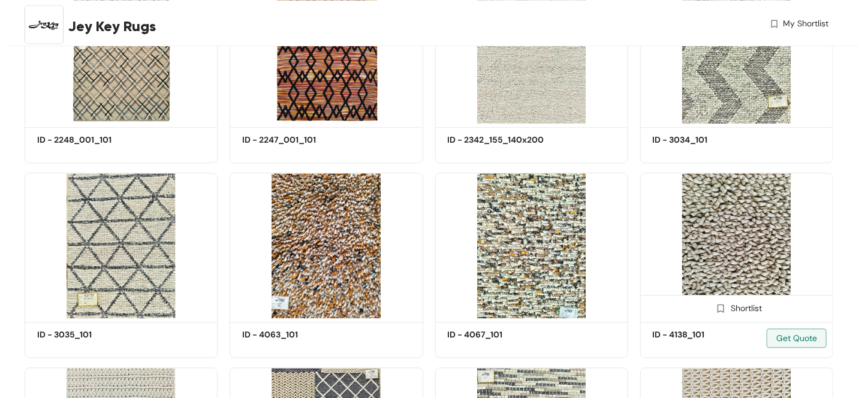  Describe the element at coordinates (797, 338) in the screenshot. I see `span: Get Quote` at that location.